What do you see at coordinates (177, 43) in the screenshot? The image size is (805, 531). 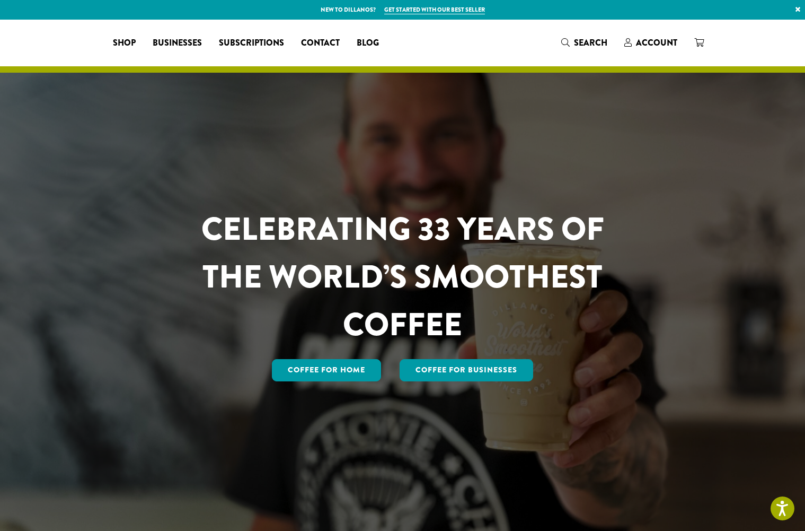 I see `span: Businesses` at bounding box center [177, 43].